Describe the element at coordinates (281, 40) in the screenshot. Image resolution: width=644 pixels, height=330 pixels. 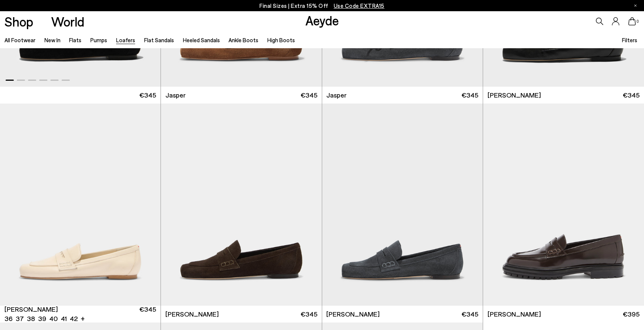
I see `a: High Boots` at that location.